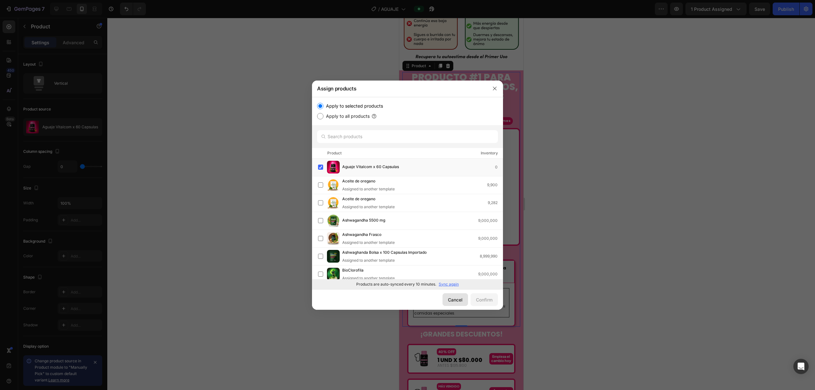 This screenshot has width=815, height=390. What do you see at coordinates (47, 334) in the screenshot?
I see `strong: 40% OFF` at bounding box center [47, 334].